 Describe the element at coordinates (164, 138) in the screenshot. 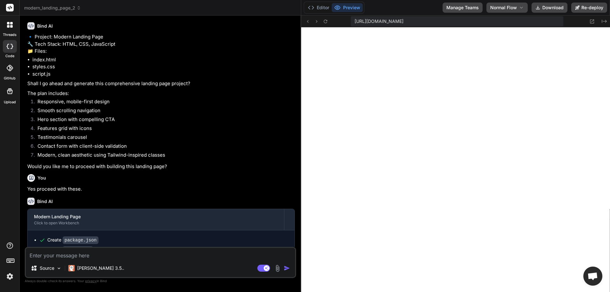

I see `li: Testimonials carousel` at that location.